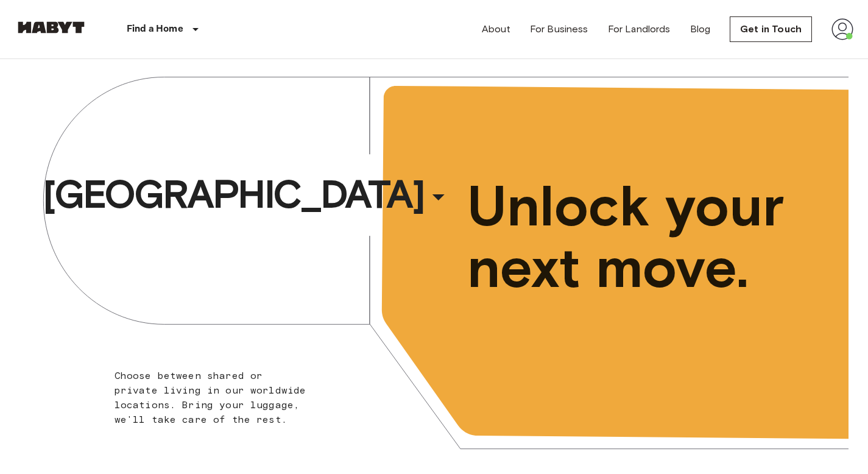  I want to click on a: For Landlords, so click(639, 29).